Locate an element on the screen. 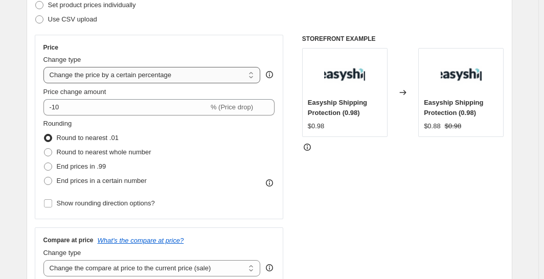 The image size is (544, 279). h3: Price is located at coordinates (51, 48).